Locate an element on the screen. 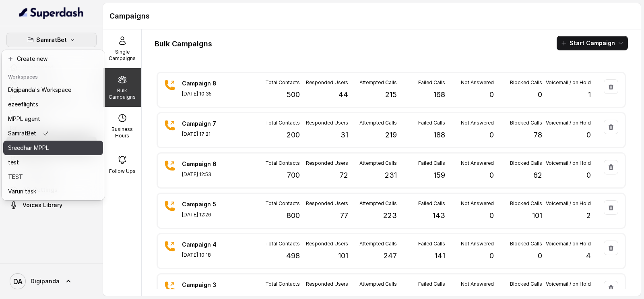  p: Digipanda's Workspace is located at coordinates (39, 90).